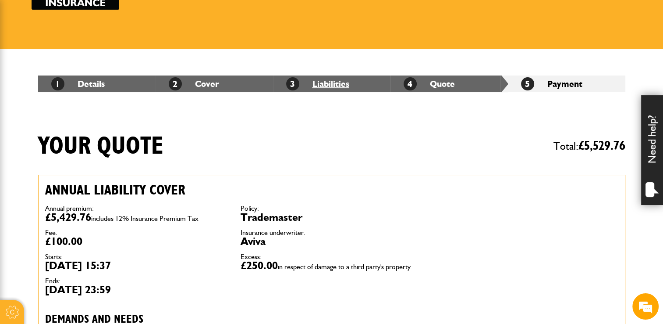 This screenshot has height=324, width=663. Describe the element at coordinates (85, 142) in the screenshot. I see `input: Enter your phone number` at that location.